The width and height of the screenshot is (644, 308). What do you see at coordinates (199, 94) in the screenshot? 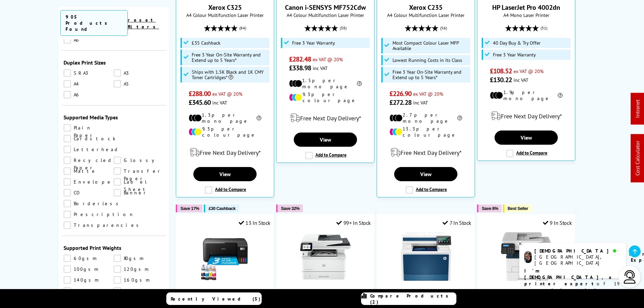
I see `span: £288.00` at bounding box center [199, 94].